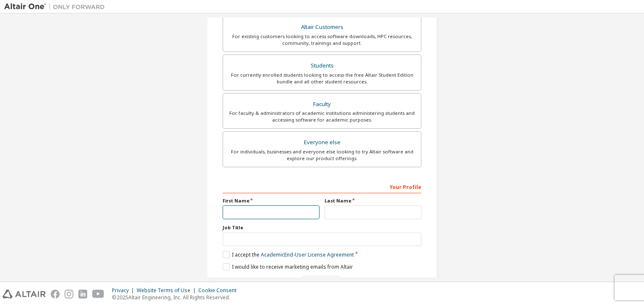 The width and height of the screenshot is (644, 306). I want to click on div: Privacy, so click(124, 290).